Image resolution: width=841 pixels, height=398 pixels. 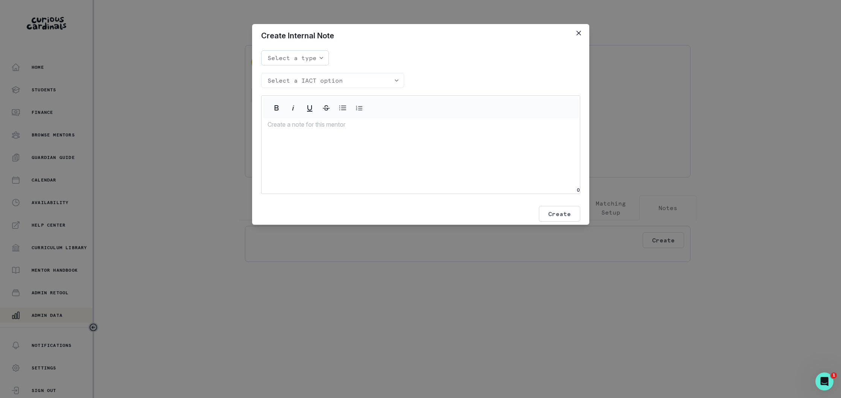 I want to click on button: Close, so click(x=579, y=33).